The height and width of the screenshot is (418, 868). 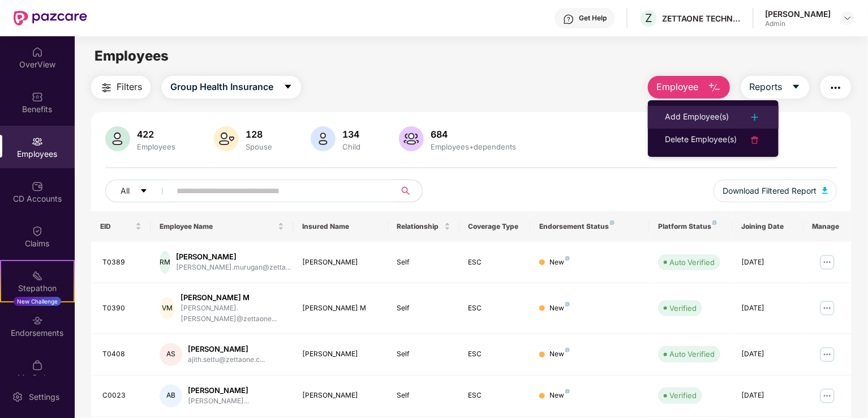 What do you see at coordinates (165, 262) in the screenshot?
I see `div: RM` at bounding box center [165, 262].